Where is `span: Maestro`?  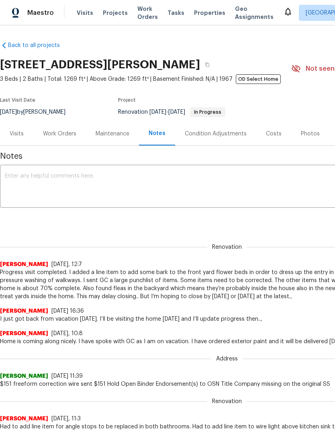
span: Maestro is located at coordinates (41, 13).